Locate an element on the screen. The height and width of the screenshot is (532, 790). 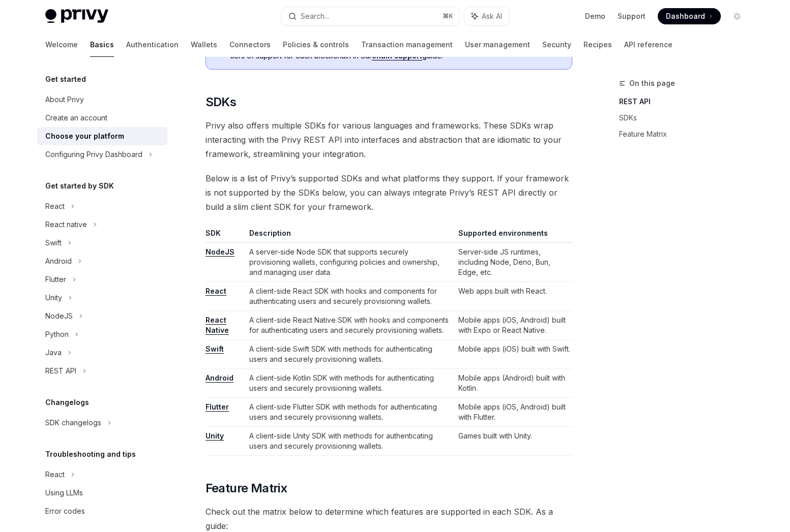
div: Python is located at coordinates (57, 334).